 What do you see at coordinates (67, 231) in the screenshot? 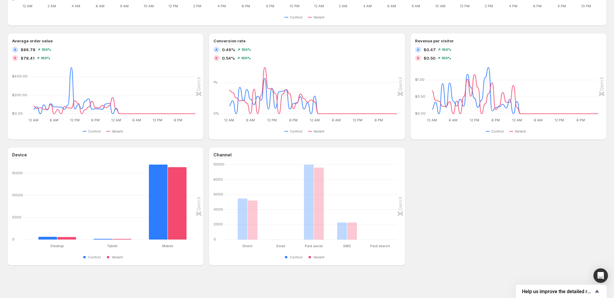
I see `rect: Variant 564` at bounding box center [67, 231].